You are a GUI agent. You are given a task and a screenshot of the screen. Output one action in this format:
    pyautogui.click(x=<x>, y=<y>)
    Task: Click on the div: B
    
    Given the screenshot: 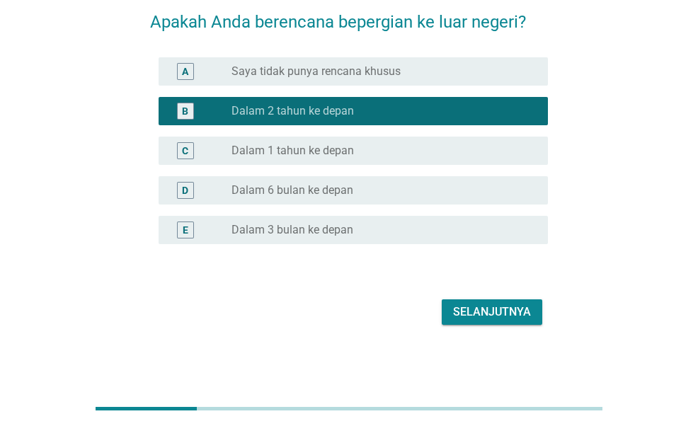 What is the action you would take?
    pyautogui.click(x=185, y=110)
    